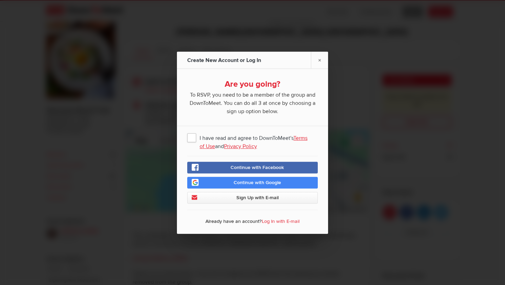 This screenshot has width=505, height=285. Describe the element at coordinates (225, 60) in the screenshot. I see `div: Create New Account or Log In` at that location.